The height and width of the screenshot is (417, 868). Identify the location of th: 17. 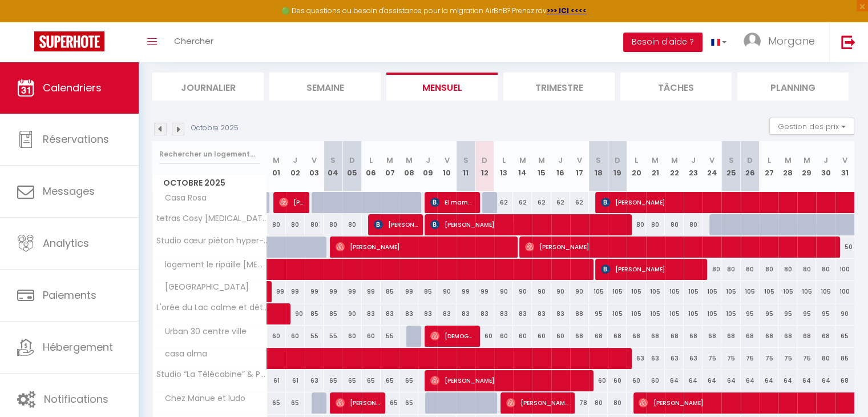
(579, 166).